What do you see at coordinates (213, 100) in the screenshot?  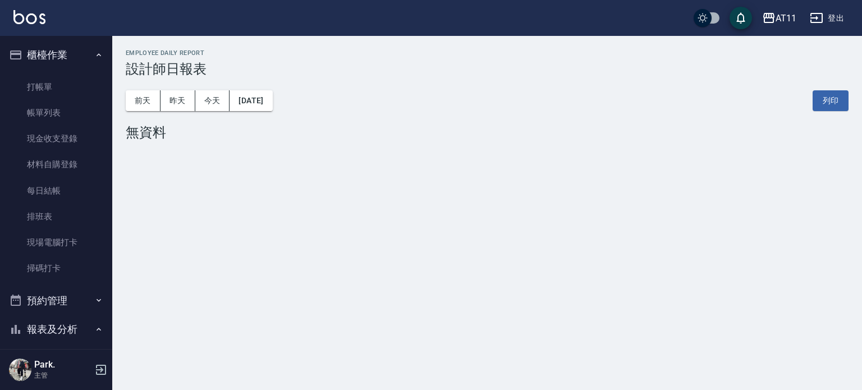 I see `button: 今天` at bounding box center [213, 100].